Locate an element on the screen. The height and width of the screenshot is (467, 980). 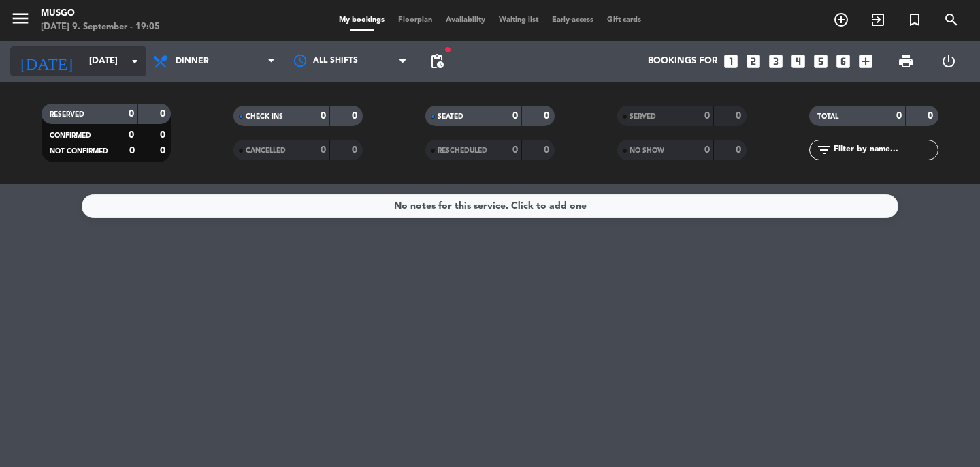
span: SERVED is located at coordinates (643, 117).